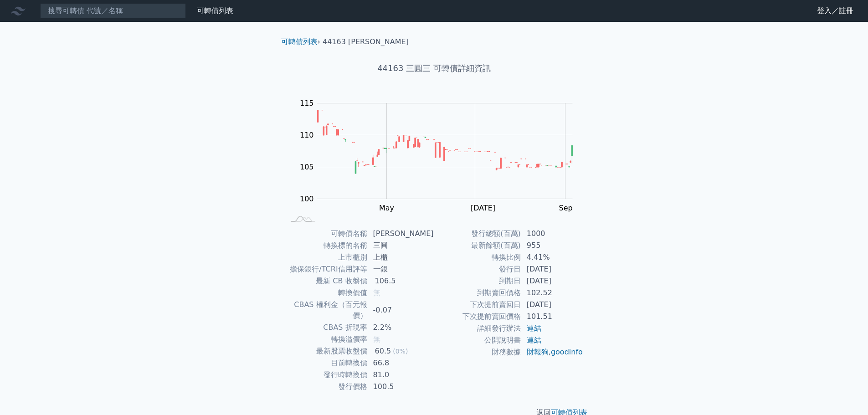 This screenshot has height=415, width=868. What do you see at coordinates (327, 328) in the screenshot?
I see `td: CBAS 折現率` at bounding box center [327, 328].